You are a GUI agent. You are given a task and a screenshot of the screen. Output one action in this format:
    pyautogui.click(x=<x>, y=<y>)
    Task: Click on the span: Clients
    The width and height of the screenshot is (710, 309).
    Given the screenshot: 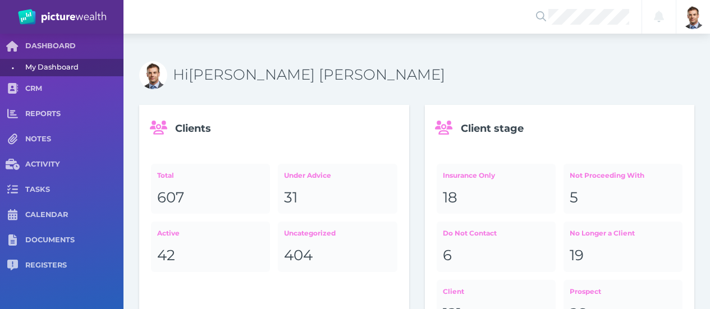 What is the action you would take?
    pyautogui.click(x=193, y=129)
    